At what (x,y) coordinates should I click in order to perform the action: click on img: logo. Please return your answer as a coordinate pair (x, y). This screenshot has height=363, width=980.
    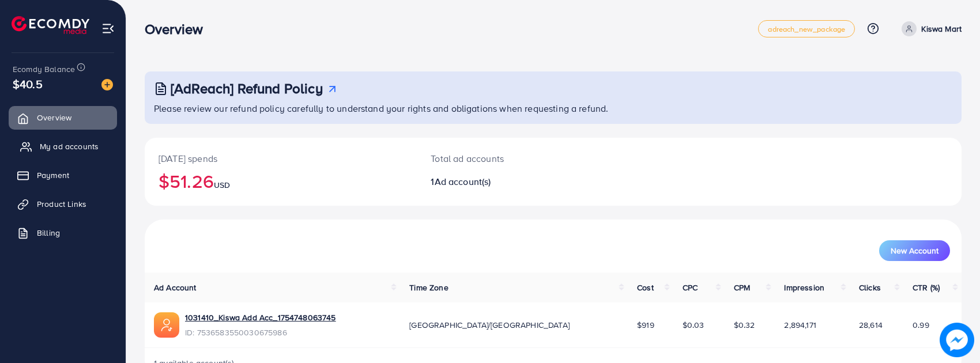
    Looking at the image, I should click on (50, 25).